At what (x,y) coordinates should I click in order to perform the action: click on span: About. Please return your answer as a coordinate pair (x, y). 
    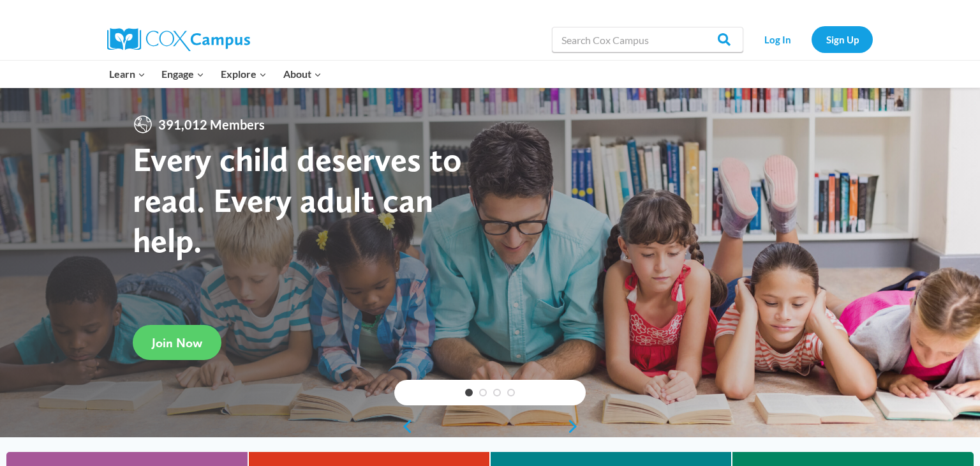
    Looking at the image, I should click on (302, 74).